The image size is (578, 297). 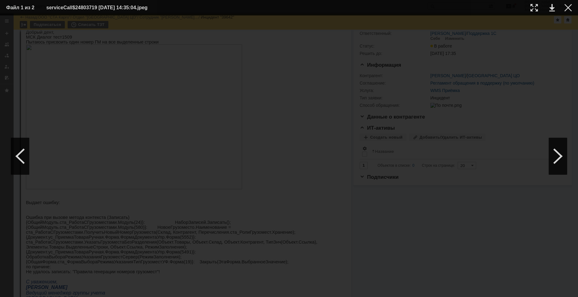 What do you see at coordinates (552, 8) in the screenshot?
I see `div: Скачать файл` at bounding box center [552, 8].